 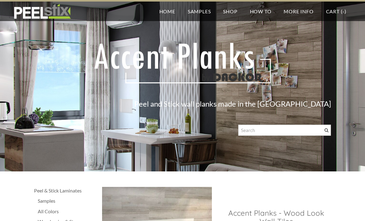 What do you see at coordinates (42, 11) in the screenshot?
I see `img: REFACE SUPPLIES` at bounding box center [42, 11].